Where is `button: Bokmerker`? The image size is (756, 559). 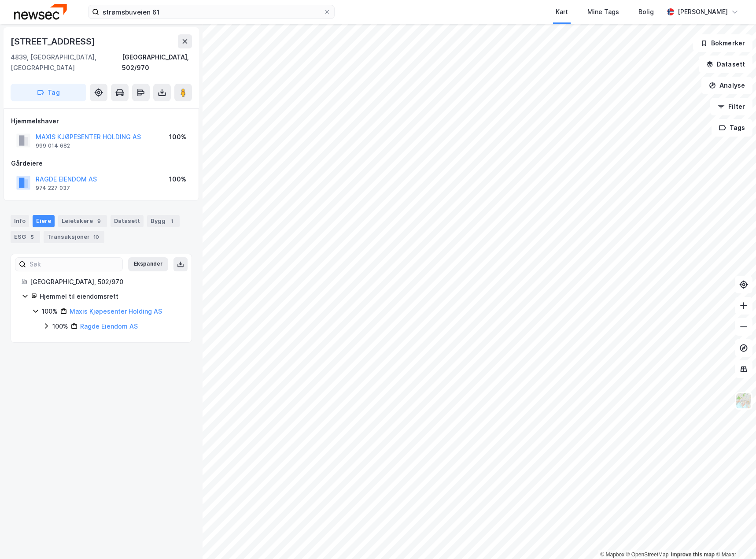
button: Bokmerker is located at coordinates (723, 43).